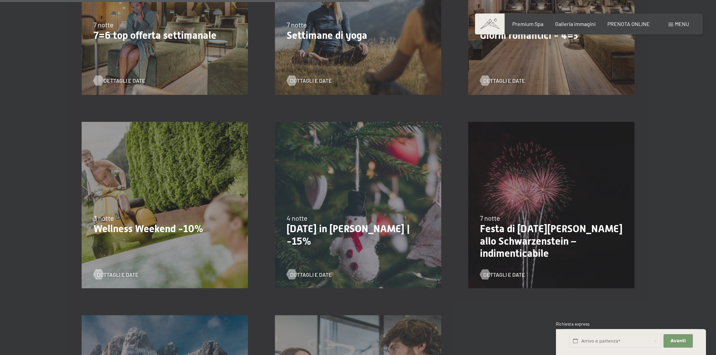 This screenshot has width=716, height=355. Describe the element at coordinates (528, 24) in the screenshot. I see `span: Premium Spa` at that location.